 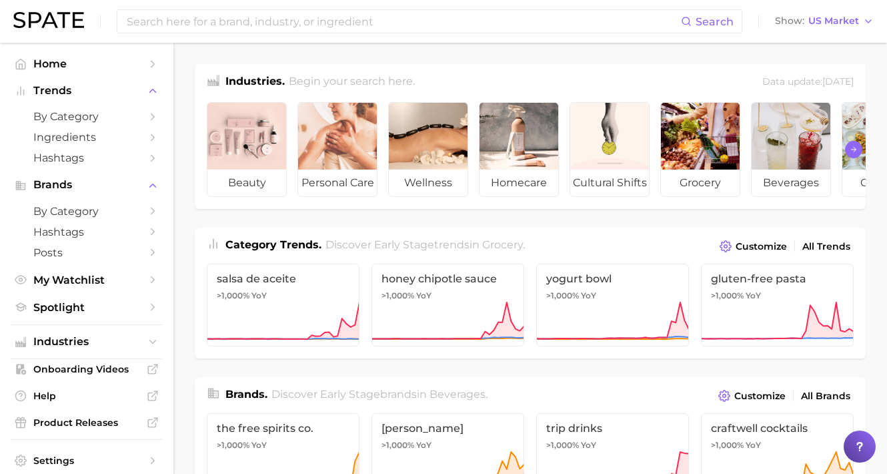 I want to click on span: the free spirits co., so click(x=283, y=428).